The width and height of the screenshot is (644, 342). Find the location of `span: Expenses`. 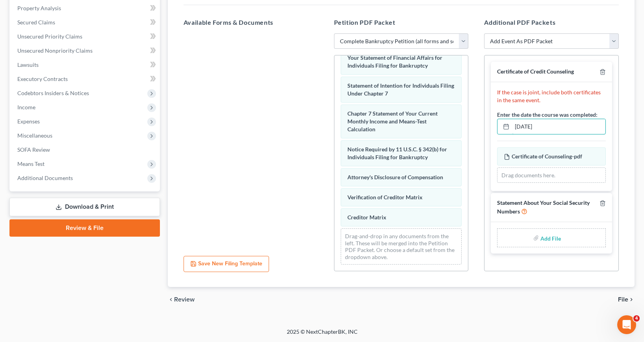

span: Expenses is located at coordinates (28, 121).